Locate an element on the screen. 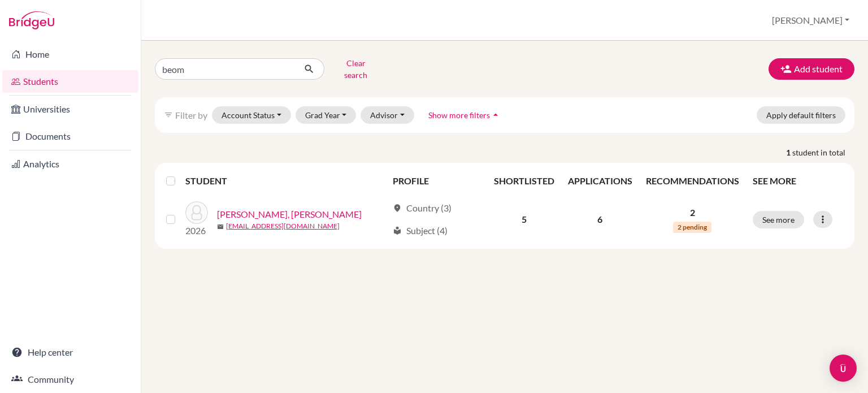  button: Grad Year is located at coordinates (326, 115).